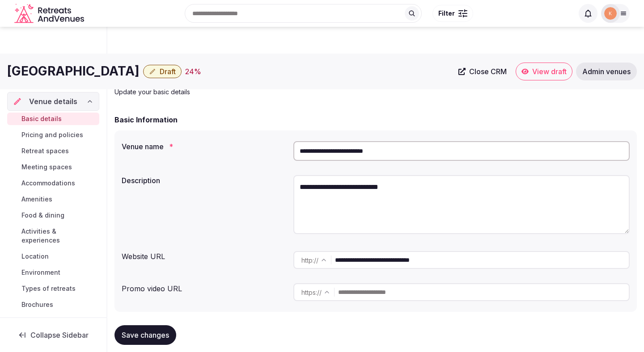  What do you see at coordinates (446, 13) in the screenshot?
I see `span: Filter` at bounding box center [446, 13].